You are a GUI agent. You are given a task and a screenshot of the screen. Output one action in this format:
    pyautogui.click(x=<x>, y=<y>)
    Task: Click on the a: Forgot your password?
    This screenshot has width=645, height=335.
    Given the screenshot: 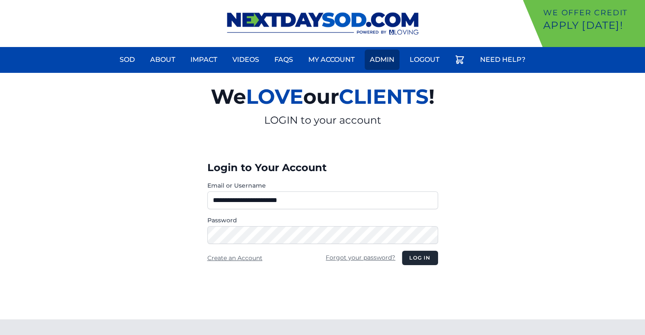 What is the action you would take?
    pyautogui.click(x=360, y=258)
    